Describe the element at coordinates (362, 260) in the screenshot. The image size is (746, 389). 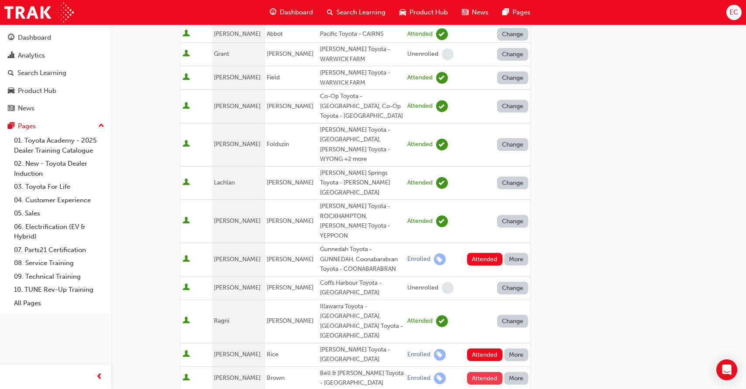
I see `div: Gunnedah Toyota - GUNNEDAH, Coonabarabran Toyota - COONABARABRAN` at that location.